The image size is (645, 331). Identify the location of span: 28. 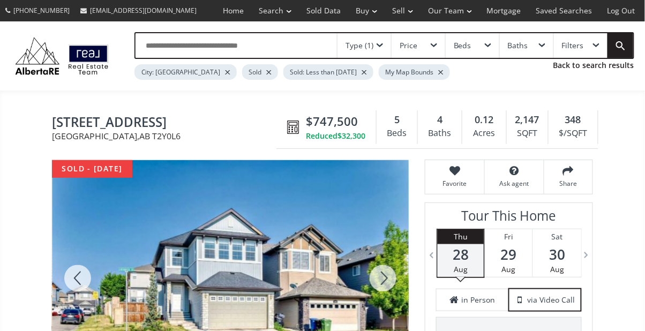
(461, 254).